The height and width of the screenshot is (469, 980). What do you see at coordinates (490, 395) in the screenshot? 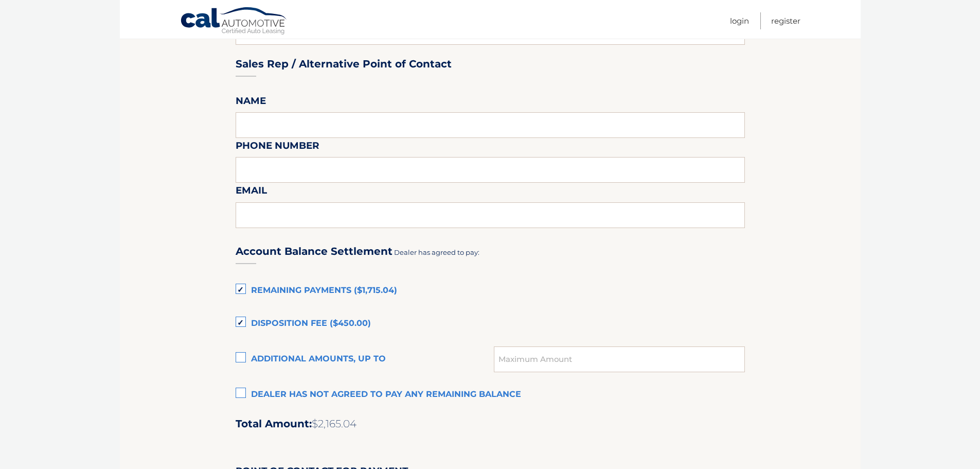
I see `label: Dealer has not agreed to pay any remaining balance` at bounding box center [490, 395].